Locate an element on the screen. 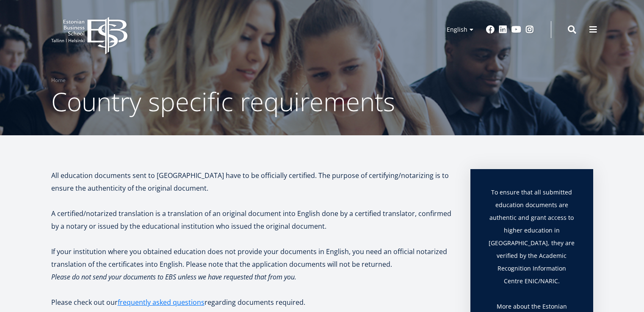 This screenshot has height=312, width=644. a: Linkedin is located at coordinates (503, 30).